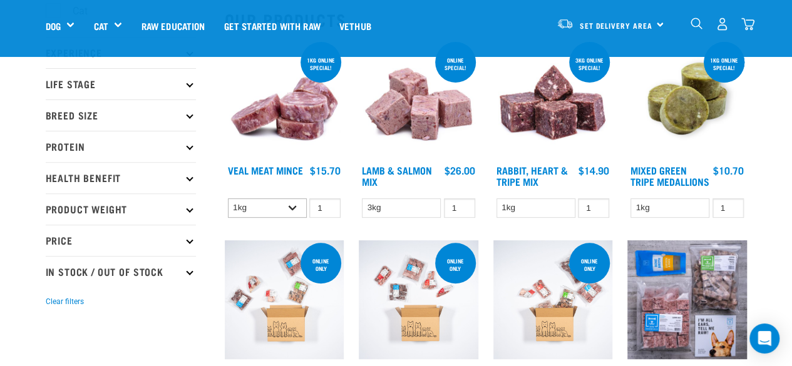 This screenshot has height=366, width=792. Describe the element at coordinates (100, 26) in the screenshot. I see `a: Cat` at that location.